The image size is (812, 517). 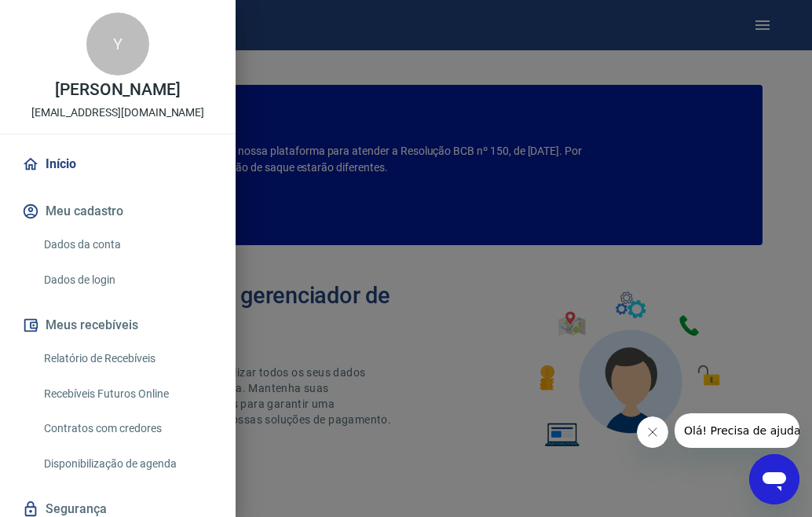 What do you see at coordinates (117, 164) in the screenshot?
I see `a: Início` at bounding box center [117, 164].